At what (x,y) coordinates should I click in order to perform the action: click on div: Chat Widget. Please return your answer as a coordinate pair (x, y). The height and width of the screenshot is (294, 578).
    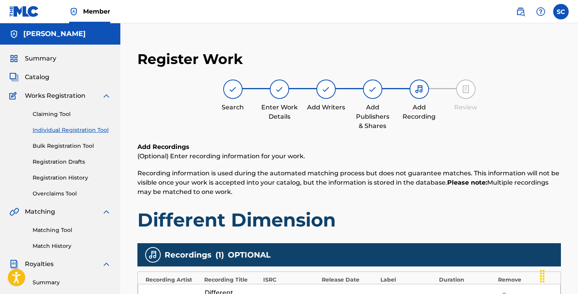
    Looking at the image, I should click on (559, 276).